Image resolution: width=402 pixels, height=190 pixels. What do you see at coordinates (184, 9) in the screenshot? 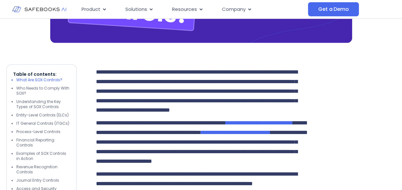
I see `span: Resources` at bounding box center [184, 9].